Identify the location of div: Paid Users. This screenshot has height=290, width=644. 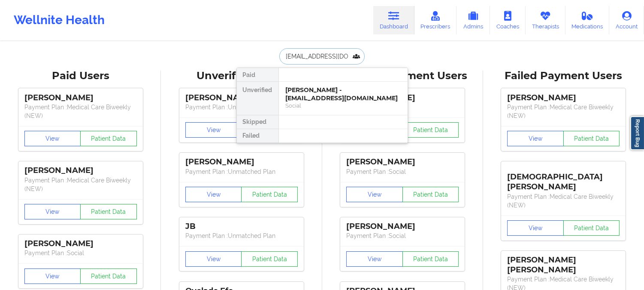
(80, 75).